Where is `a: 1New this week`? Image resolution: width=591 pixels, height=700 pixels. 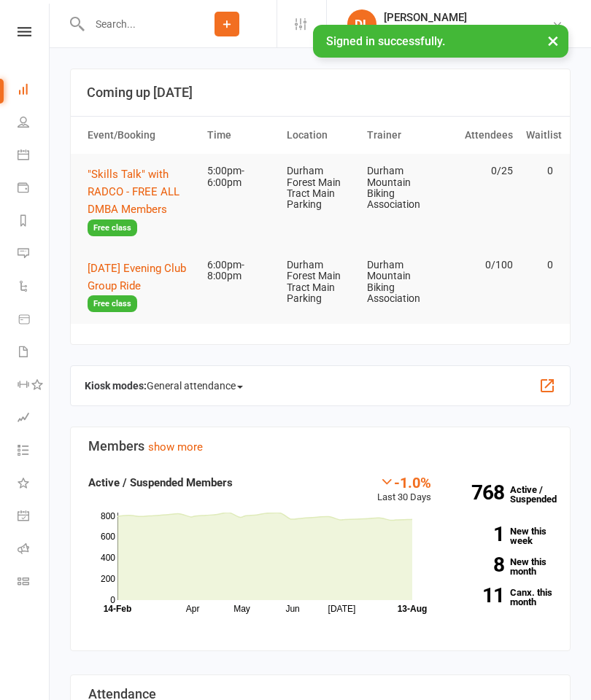
a: 1New this week is located at coordinates (502, 536).